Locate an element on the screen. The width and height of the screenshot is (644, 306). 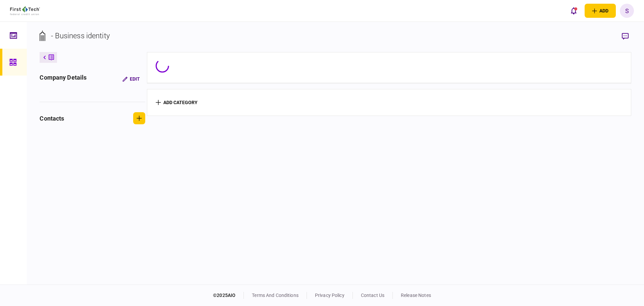
a: terms and conditions is located at coordinates (275, 295).